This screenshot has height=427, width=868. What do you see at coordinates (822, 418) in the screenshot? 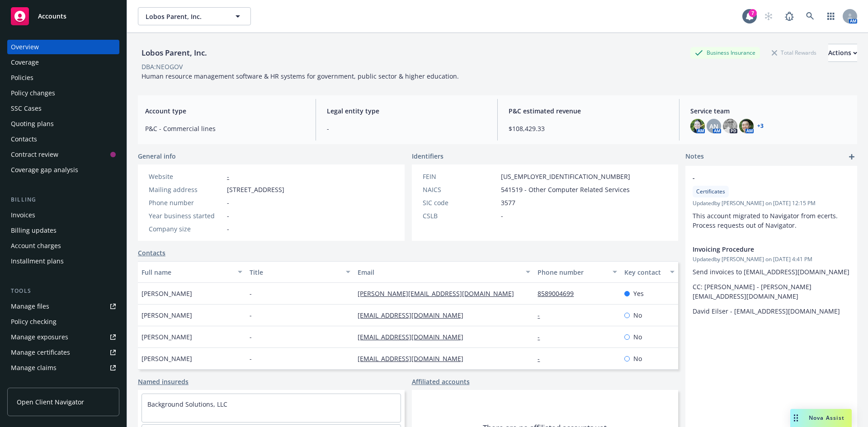
I see `button: Nova Assist` at bounding box center [822, 418].